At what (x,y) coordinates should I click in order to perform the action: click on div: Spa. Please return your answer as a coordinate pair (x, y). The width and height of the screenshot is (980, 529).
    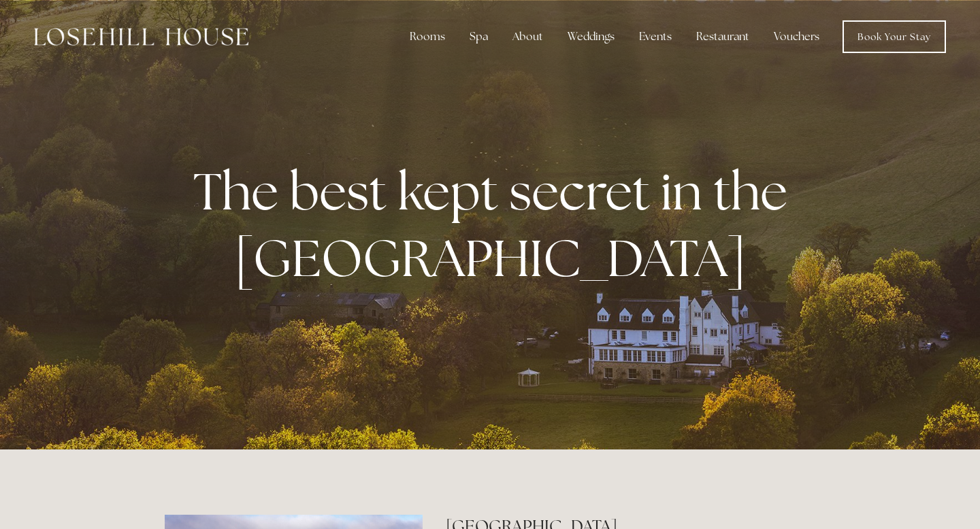
    Looking at the image, I should click on (479, 37).